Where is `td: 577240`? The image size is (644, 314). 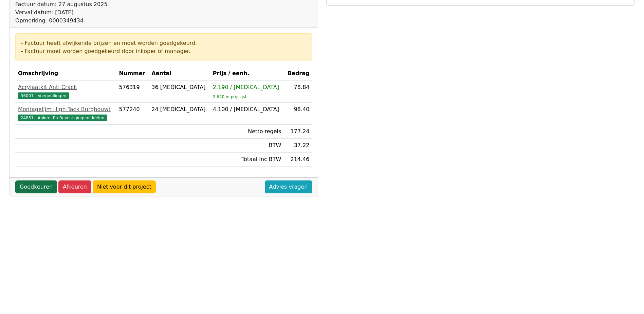
td: 577240 is located at coordinates (133, 113).